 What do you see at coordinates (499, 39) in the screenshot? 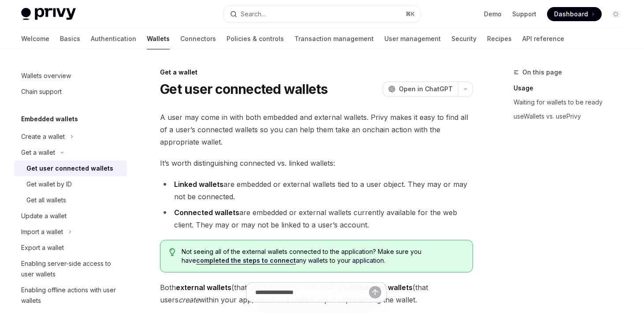
I see `a: Recipes` at bounding box center [499, 39].